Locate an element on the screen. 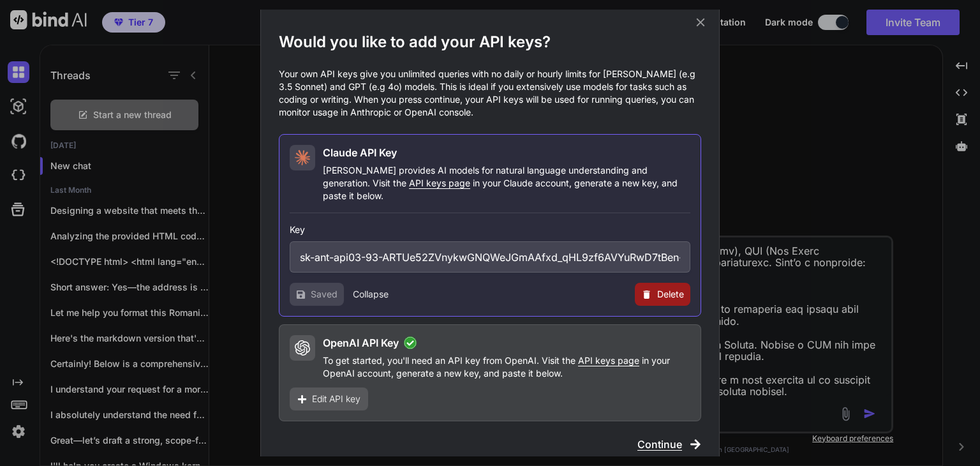 The width and height of the screenshot is (980, 466). span: Saved is located at coordinates (324, 294).